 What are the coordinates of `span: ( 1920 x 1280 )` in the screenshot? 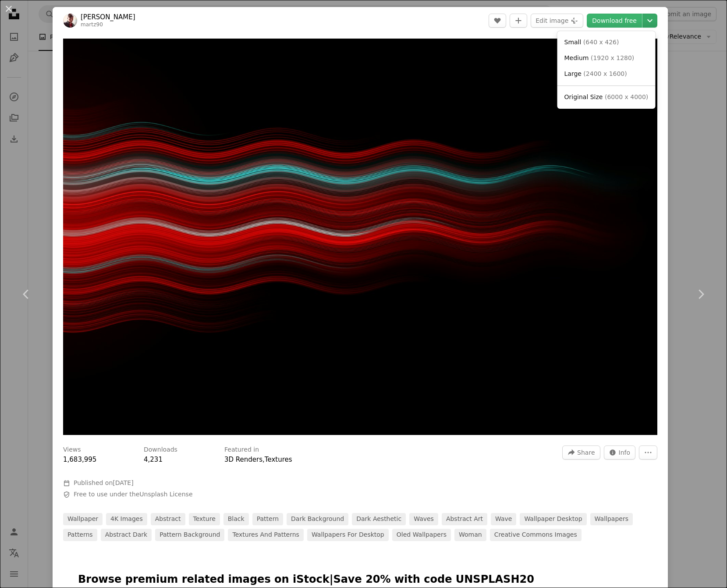 It's located at (612, 58).